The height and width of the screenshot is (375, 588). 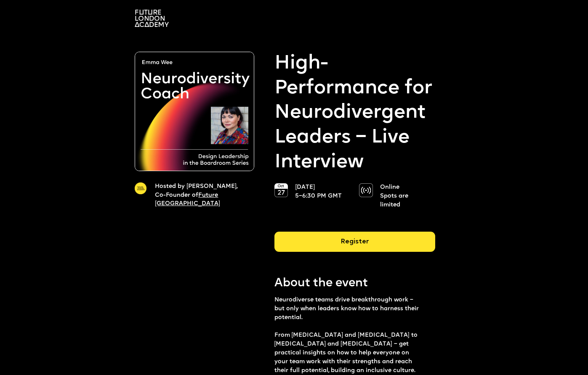 I want to click on strong: High-Performance for Neurodivergent Leaders – Live Interview, so click(x=355, y=113).